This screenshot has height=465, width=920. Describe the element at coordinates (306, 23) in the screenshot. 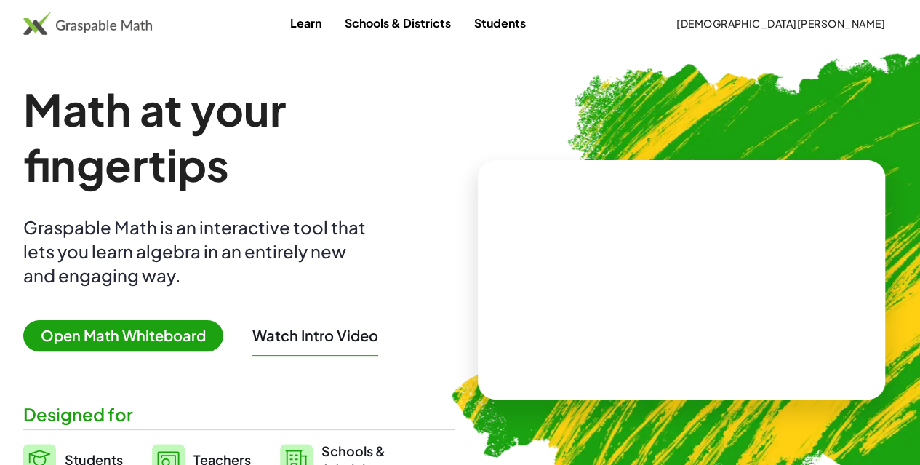

I see `a: Learn` at that location.